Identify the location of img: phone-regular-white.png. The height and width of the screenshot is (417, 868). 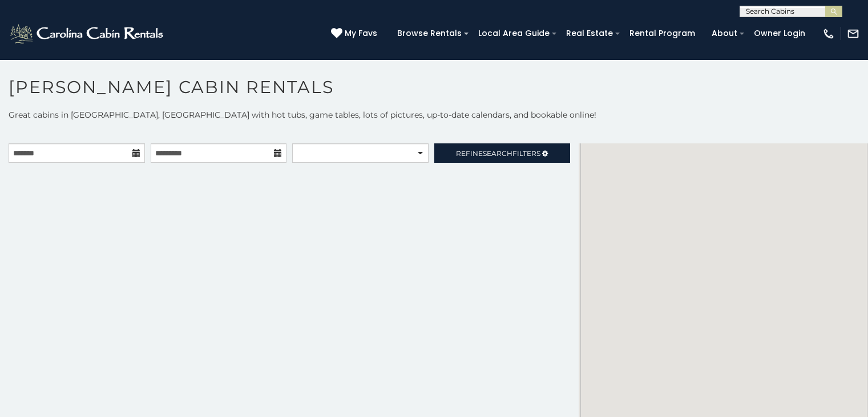
(829, 33).